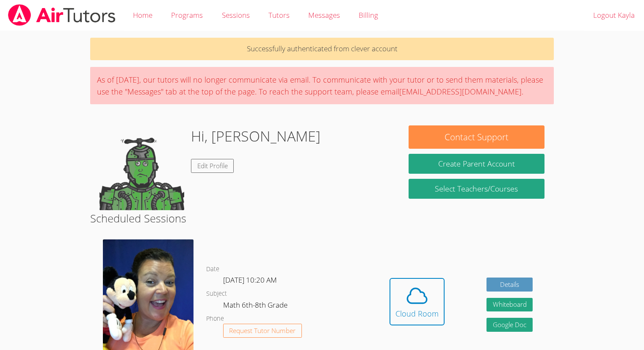  I want to click on h2: Scheduled Sessions, so click(322, 218).